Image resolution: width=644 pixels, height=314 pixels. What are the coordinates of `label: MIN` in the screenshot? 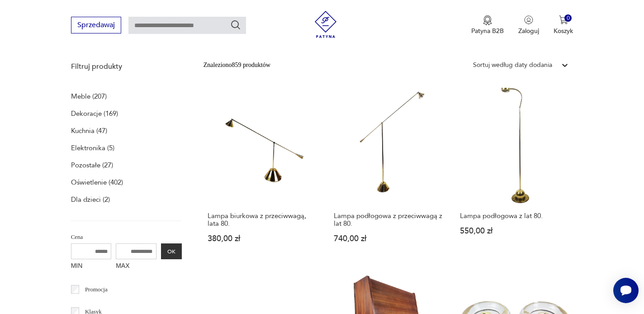 It's located at (92, 267).